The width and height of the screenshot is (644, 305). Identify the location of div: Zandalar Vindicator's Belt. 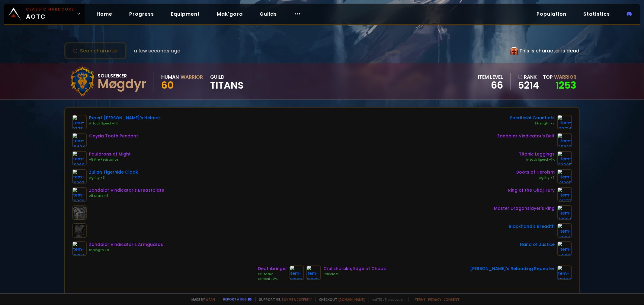
(526, 136).